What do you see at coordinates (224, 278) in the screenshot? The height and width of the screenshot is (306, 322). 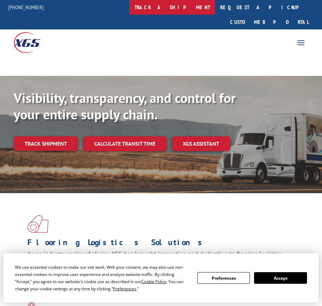 I see `button: Preferences` at bounding box center [224, 278].